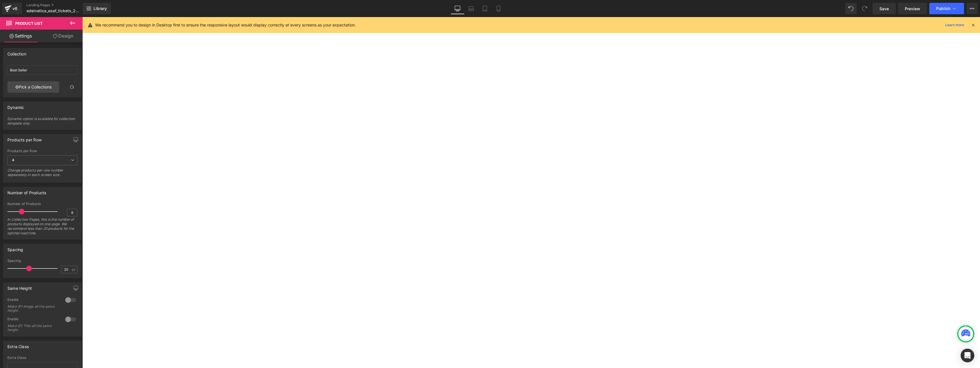  Describe the element at coordinates (851, 8) in the screenshot. I see `button: Undo` at that location.